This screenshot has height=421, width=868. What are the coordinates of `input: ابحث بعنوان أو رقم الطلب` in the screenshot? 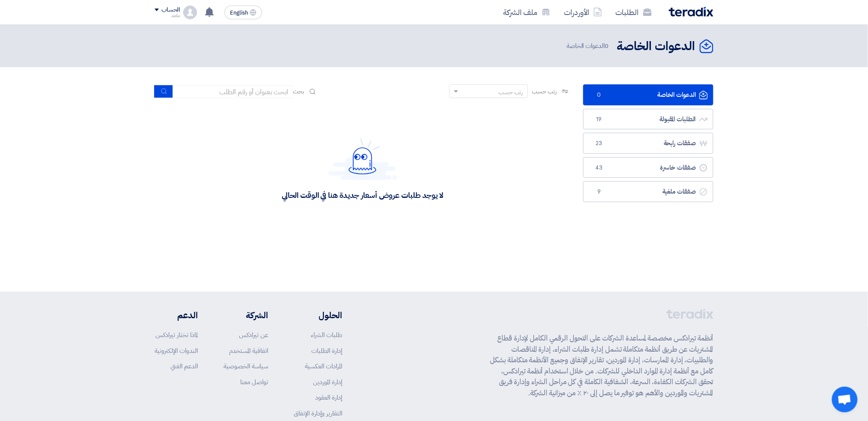 It's located at (233, 92).